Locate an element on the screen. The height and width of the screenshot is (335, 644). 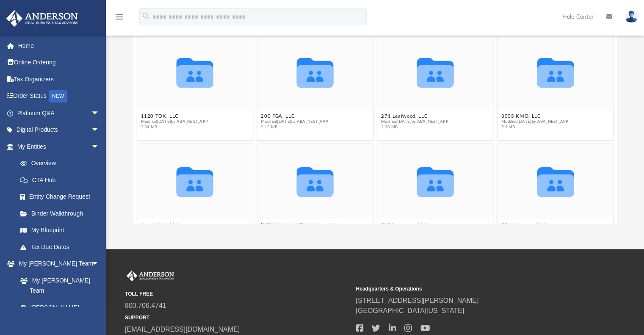
a: Digital Productsarrow_drop_down is located at coordinates (59, 130).